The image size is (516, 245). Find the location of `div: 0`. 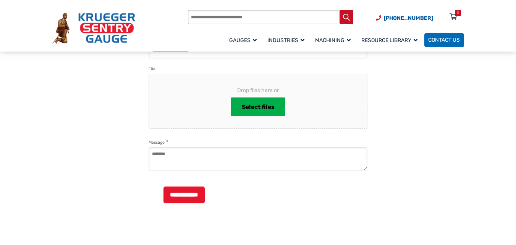

div: 0 is located at coordinates (458, 13).